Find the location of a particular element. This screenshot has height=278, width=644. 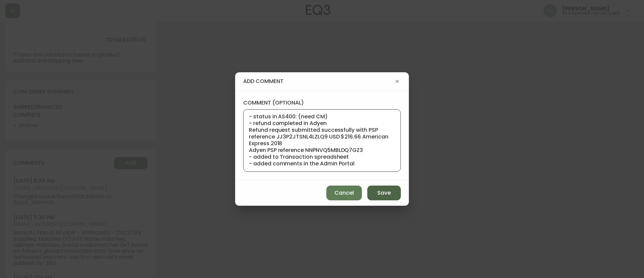

button: Save is located at coordinates (384, 193).